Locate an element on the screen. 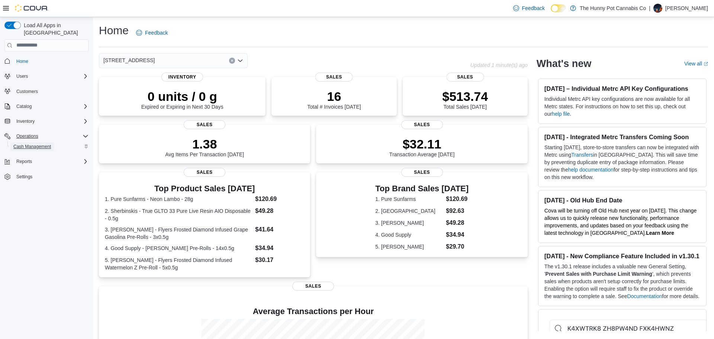 The image size is (714, 339). input: Dark Mode is located at coordinates (558, 8).